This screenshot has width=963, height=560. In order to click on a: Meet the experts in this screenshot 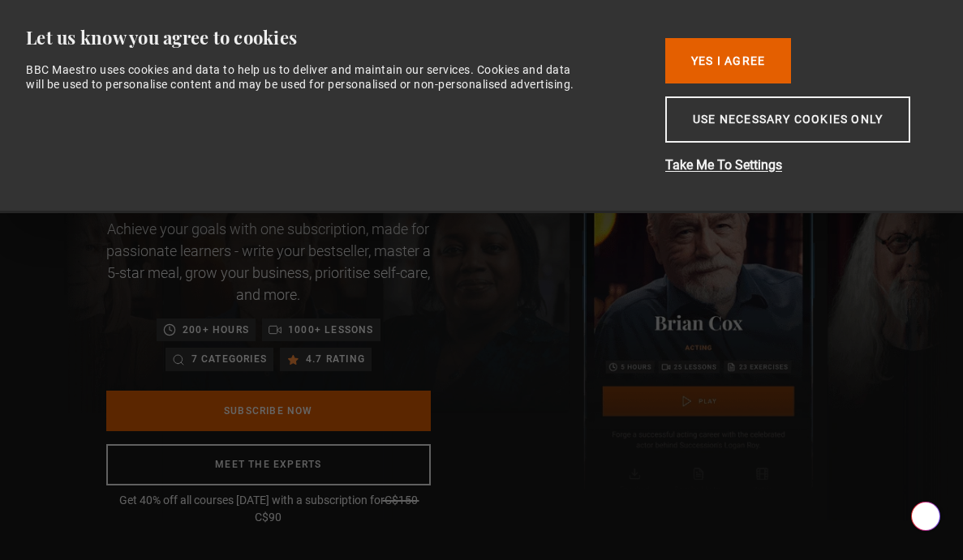, I will do `click(269, 465)`.